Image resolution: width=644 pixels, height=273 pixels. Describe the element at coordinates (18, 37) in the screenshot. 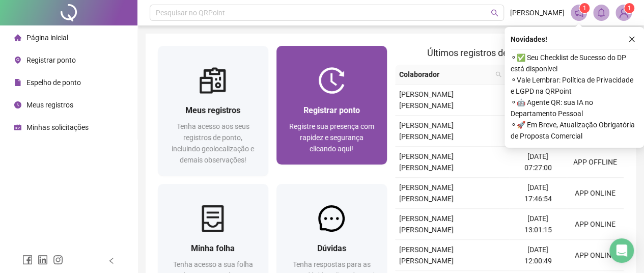

I see `span: home` at that location.